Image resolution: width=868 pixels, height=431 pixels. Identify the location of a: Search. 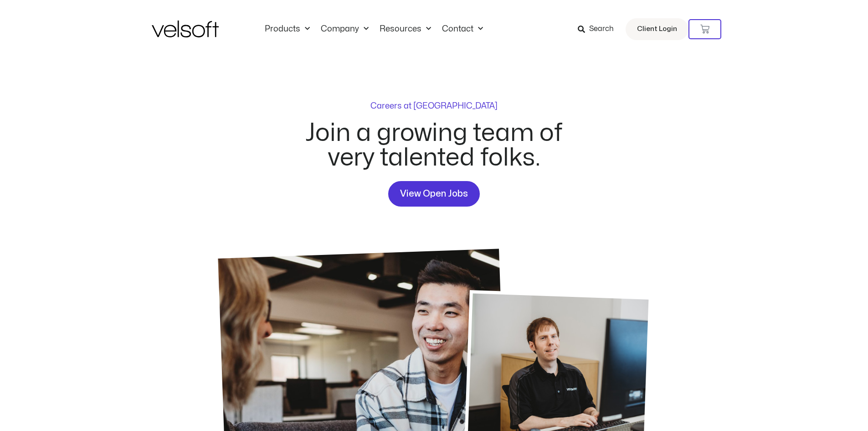
(598, 29).